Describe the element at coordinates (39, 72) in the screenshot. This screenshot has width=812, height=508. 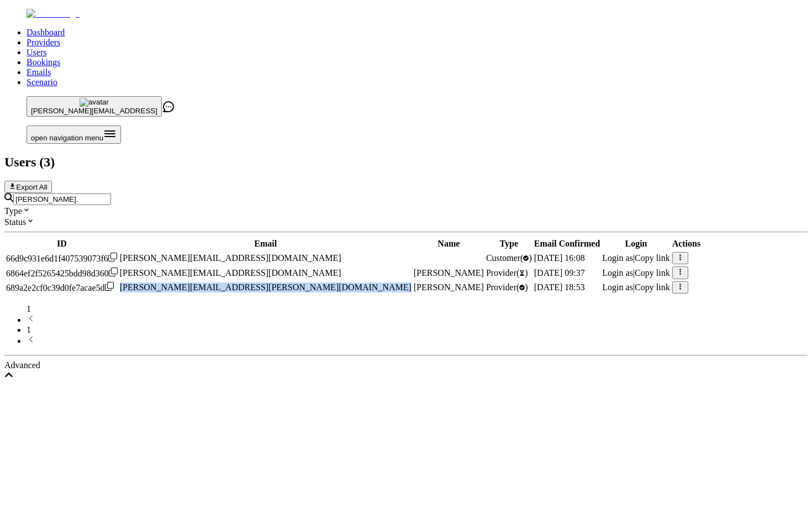
I see `a: Emails` at that location.